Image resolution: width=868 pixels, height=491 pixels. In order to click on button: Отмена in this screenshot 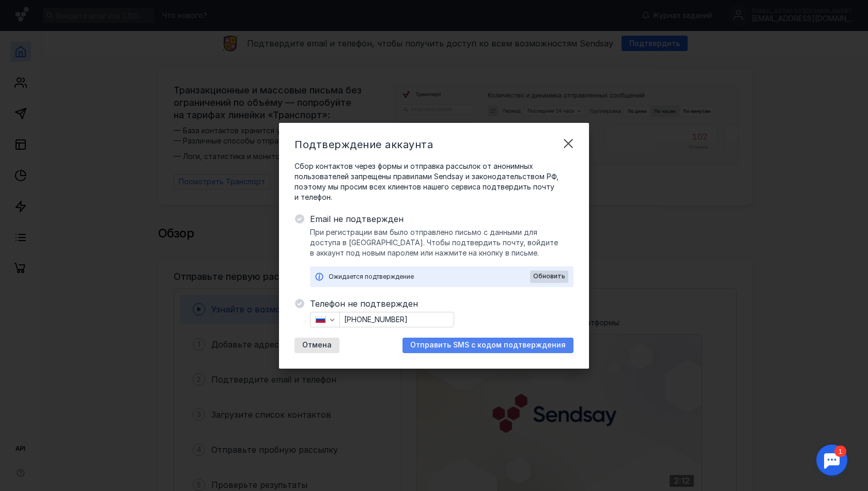, I will do `click(317, 346)`.